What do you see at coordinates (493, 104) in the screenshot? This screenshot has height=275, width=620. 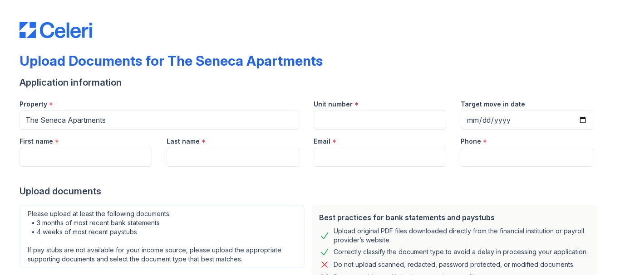 I see `label: Target move in date` at bounding box center [493, 104].